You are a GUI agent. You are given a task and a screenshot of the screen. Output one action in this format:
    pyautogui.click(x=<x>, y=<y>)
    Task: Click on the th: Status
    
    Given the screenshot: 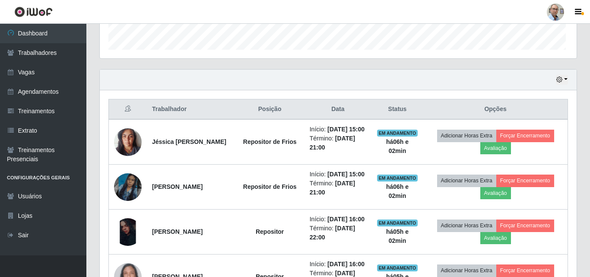 What is the action you would take?
    pyautogui.click(x=397, y=109)
    